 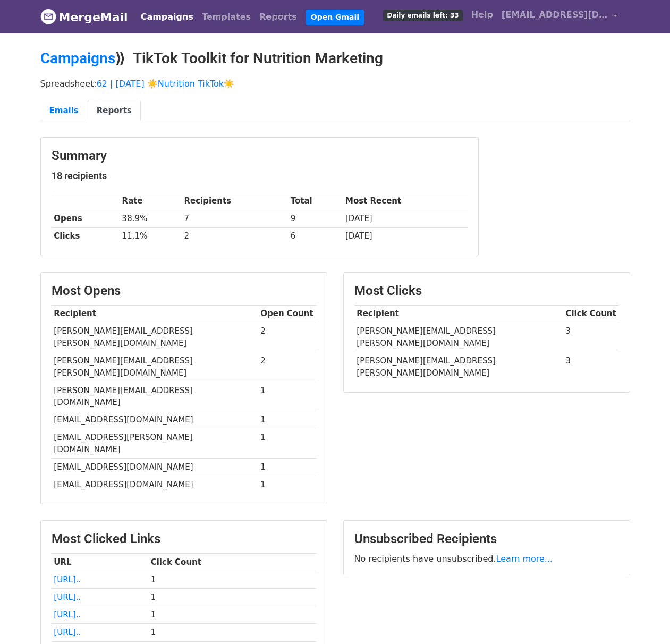 I want to click on a: Templates, so click(x=227, y=17).